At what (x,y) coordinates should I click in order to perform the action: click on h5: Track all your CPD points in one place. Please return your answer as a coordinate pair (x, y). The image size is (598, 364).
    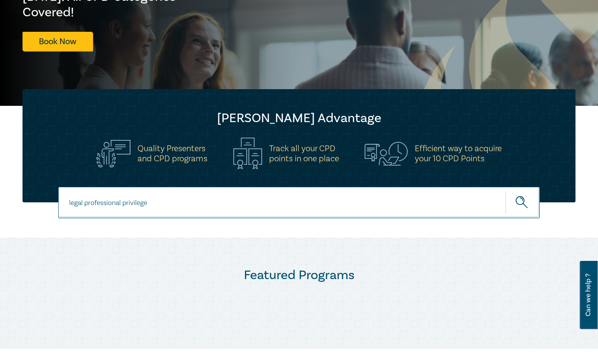
    Looking at the image, I should click on (304, 154).